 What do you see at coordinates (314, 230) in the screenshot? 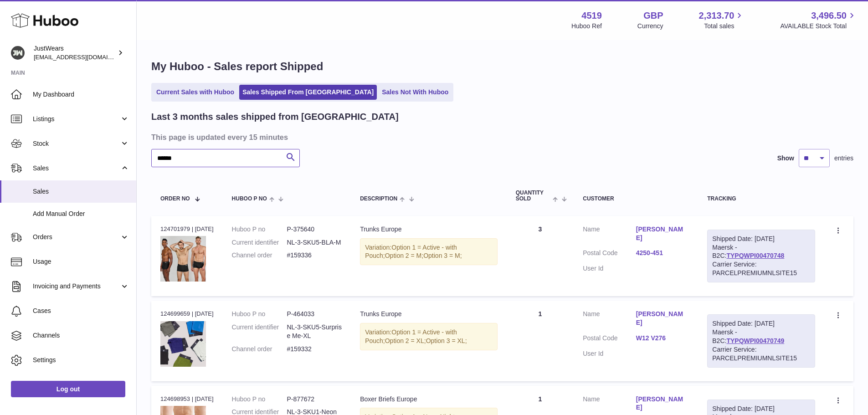
I see `dd: P-375640` at bounding box center [314, 230].